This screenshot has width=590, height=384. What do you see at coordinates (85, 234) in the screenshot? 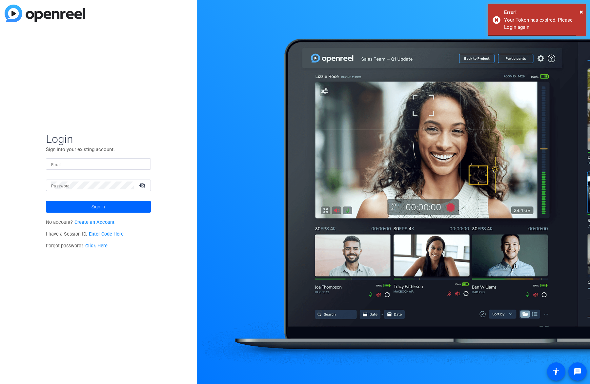
I see `span: I have a Session ID.` at bounding box center [85, 234].